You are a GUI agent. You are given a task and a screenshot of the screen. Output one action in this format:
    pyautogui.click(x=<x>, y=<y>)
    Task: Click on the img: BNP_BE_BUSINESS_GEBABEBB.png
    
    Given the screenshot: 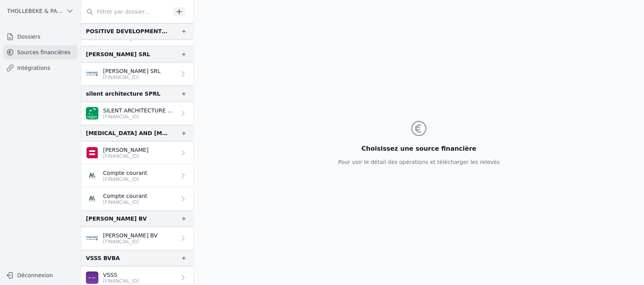 What is the action you would take?
    pyautogui.click(x=92, y=113)
    